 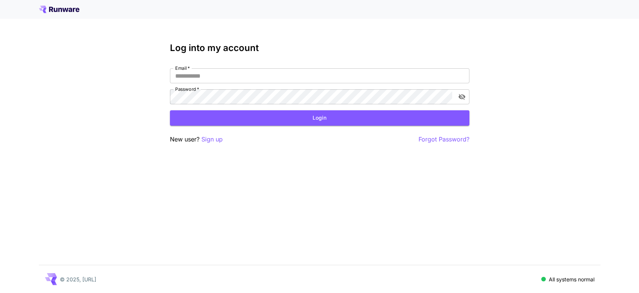 I want to click on button: Sign up, so click(x=212, y=139).